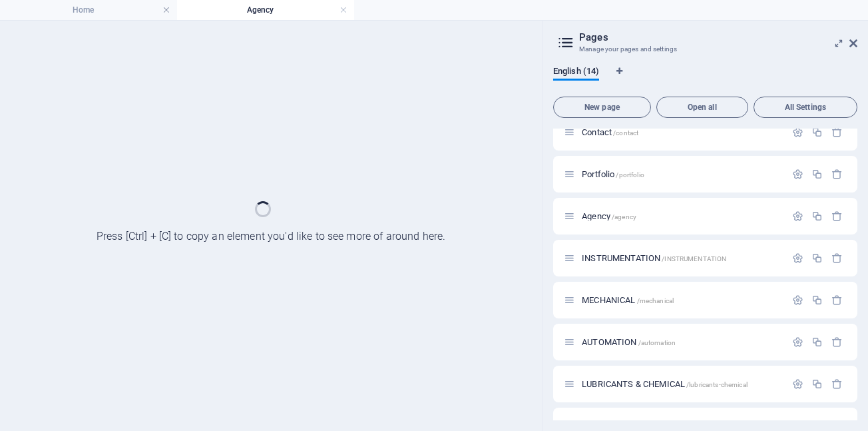  What do you see at coordinates (682, 383) in the screenshot?
I see `div: LUBRICANTS & CHEMICAL/lubricants-chemical` at bounding box center [682, 383].